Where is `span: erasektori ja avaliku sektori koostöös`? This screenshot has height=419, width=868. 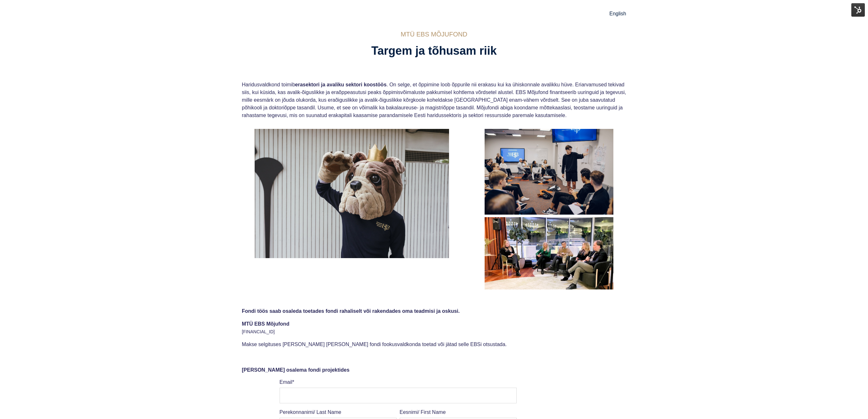
span: erasektori ja avaliku sektori koostöös is located at coordinates (341, 84).